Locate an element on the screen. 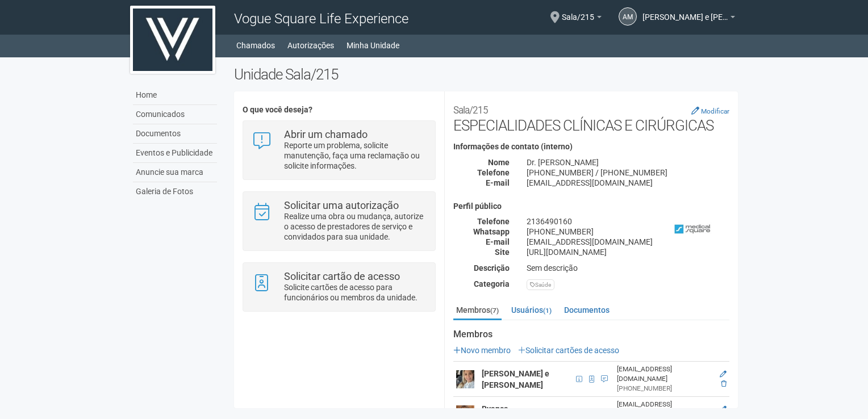  span: Andrea Marques Fonseca e Fonseca is located at coordinates (686, 11).